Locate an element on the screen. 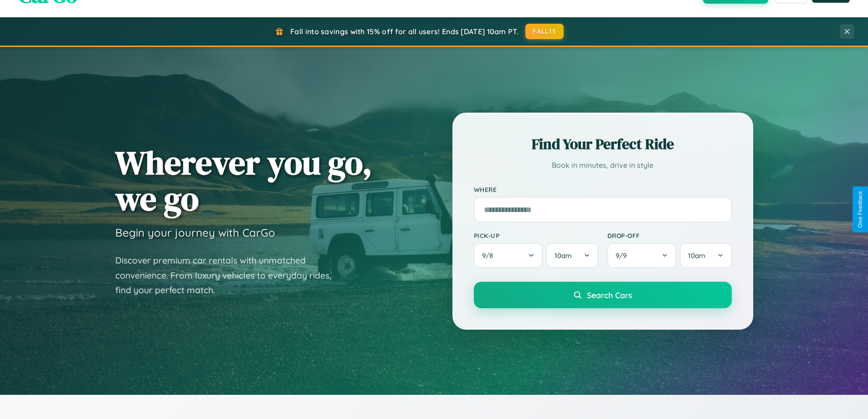  span: 9 / 9 is located at coordinates (624, 255).